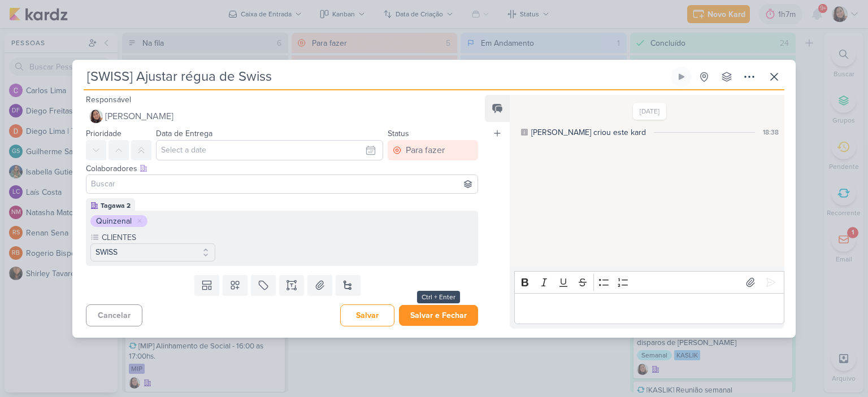 The height and width of the screenshot is (397, 868). I want to click on label: Data de Entrega, so click(184, 134).